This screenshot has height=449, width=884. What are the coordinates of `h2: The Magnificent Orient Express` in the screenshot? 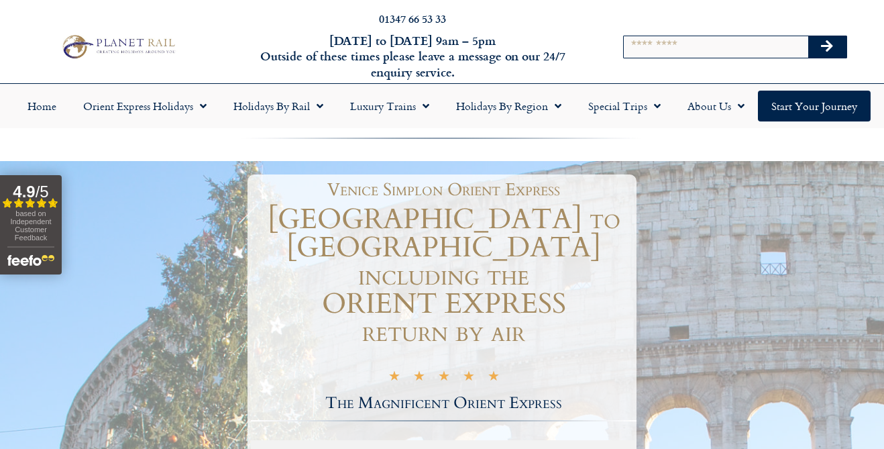 It's located at (443, 403).